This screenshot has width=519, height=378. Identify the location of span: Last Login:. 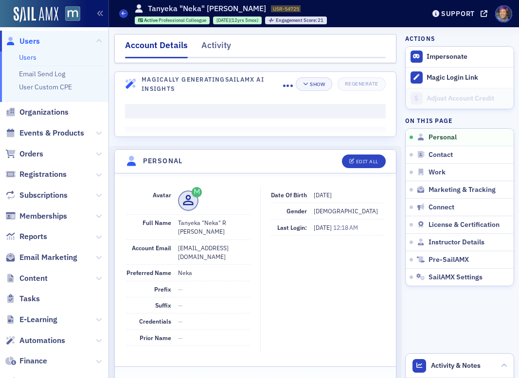
(292, 227).